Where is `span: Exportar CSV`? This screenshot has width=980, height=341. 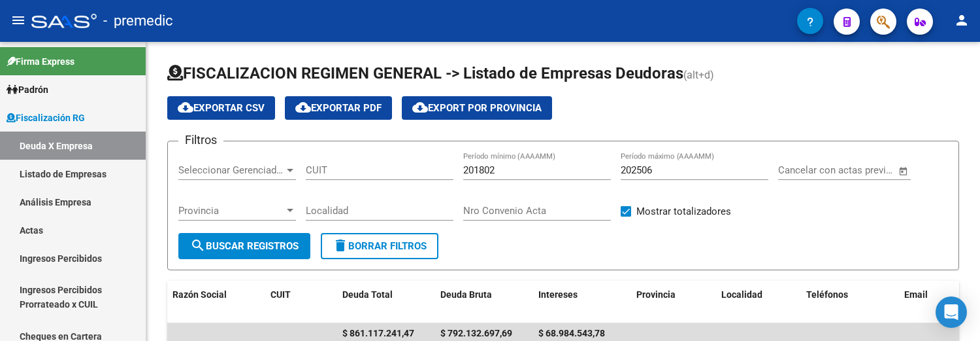
span: Exportar CSV is located at coordinates (221, 108).